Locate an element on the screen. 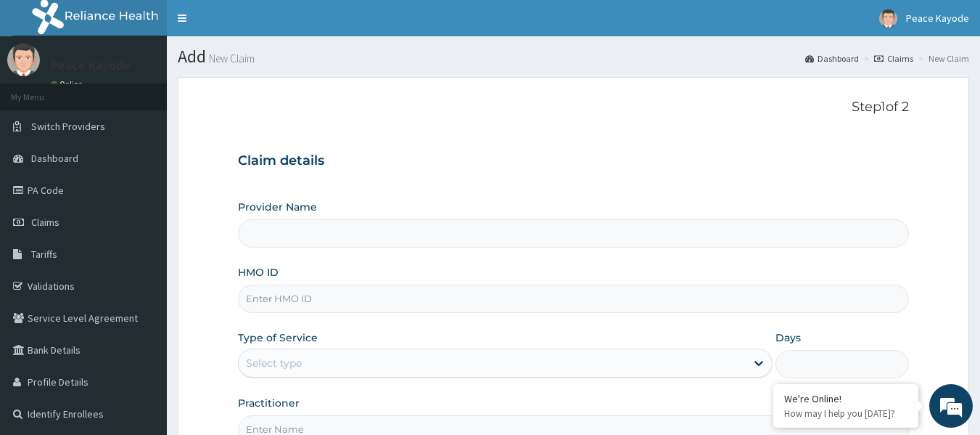 This screenshot has height=435, width=980. label: Type of Service is located at coordinates (278, 338).